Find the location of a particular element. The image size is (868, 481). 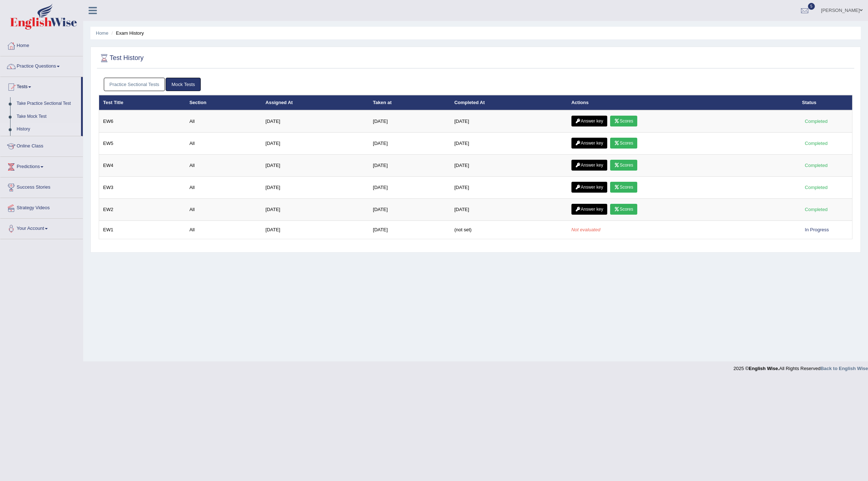

th: Completed At is located at coordinates (509, 103).